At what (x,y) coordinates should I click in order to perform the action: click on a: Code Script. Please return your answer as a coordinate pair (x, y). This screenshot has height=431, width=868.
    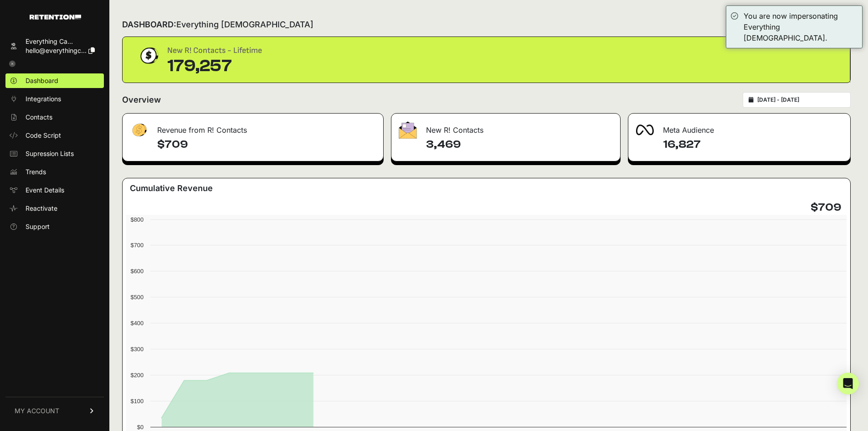
    Looking at the image, I should click on (54, 136).